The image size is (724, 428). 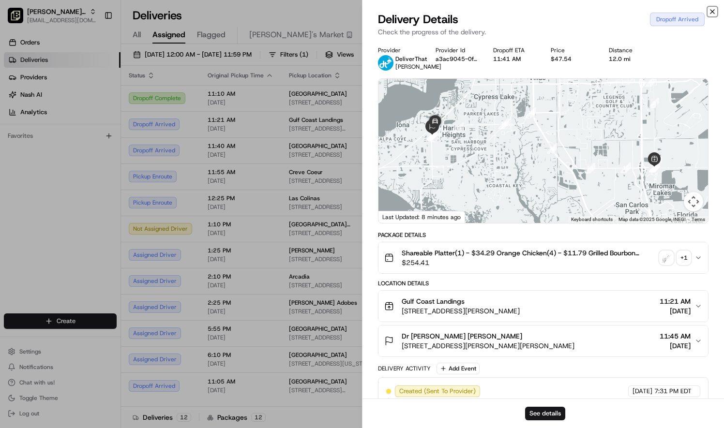 I want to click on button: a3ac9045-0fc0-4f7f-8412-462dff487669, so click(x=456, y=59).